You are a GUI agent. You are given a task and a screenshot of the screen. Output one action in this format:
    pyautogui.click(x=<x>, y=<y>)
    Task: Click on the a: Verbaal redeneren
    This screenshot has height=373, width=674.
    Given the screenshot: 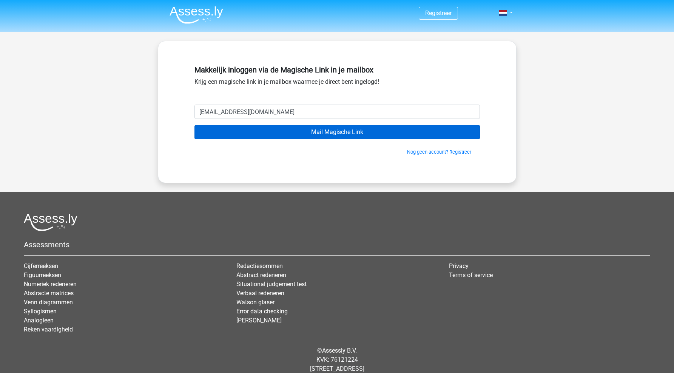 What is the action you would take?
    pyautogui.click(x=260, y=293)
    